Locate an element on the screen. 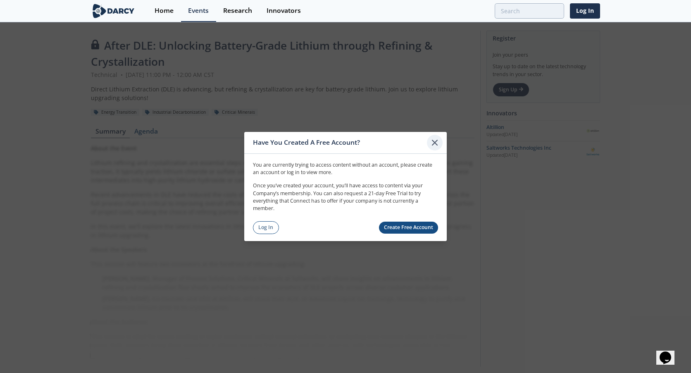 The width and height of the screenshot is (691, 373). div: Home is located at coordinates (164, 11).